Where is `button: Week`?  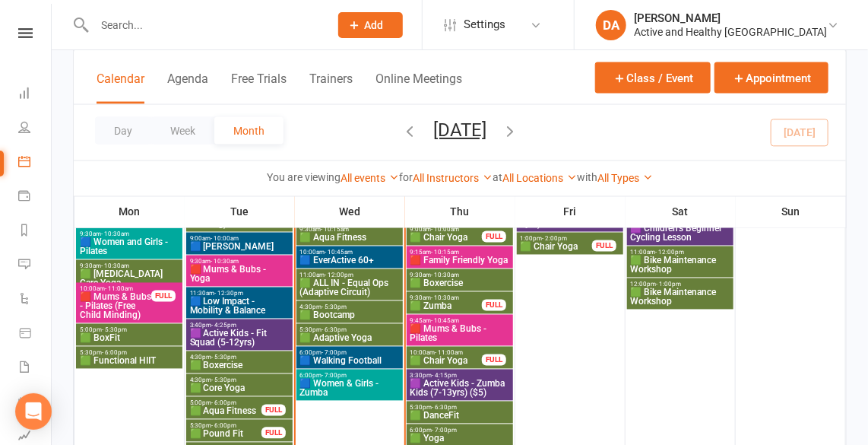 button: Week is located at coordinates (183, 131).